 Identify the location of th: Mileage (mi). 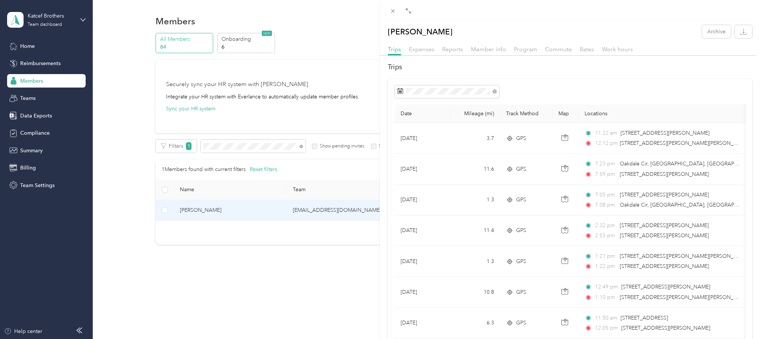
(476, 114).